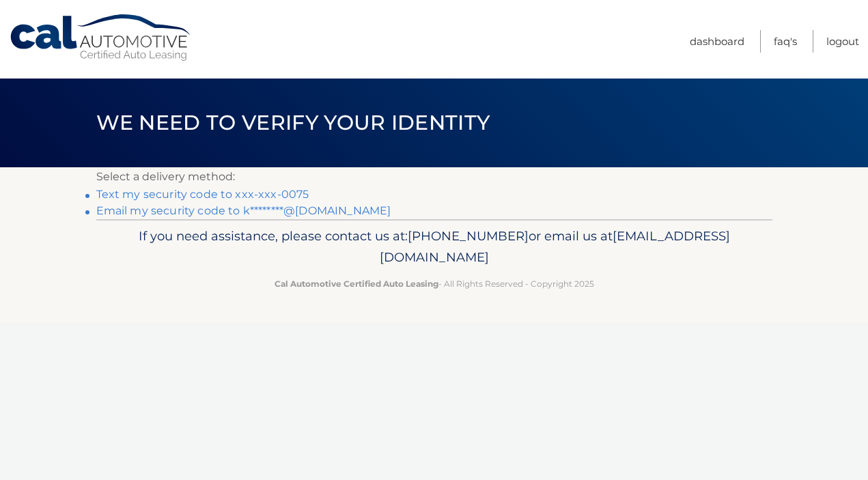 This screenshot has width=868, height=480. I want to click on a: Logout, so click(843, 41).